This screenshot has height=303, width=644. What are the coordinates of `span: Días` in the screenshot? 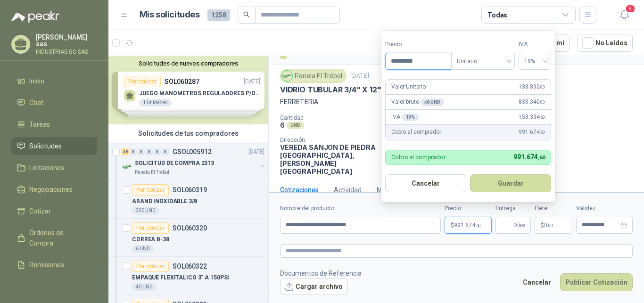 It's located at (519, 226).